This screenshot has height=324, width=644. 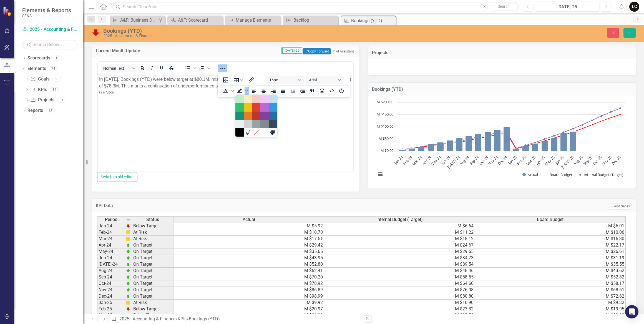 I want to click on button: Custom color, so click(x=273, y=132).